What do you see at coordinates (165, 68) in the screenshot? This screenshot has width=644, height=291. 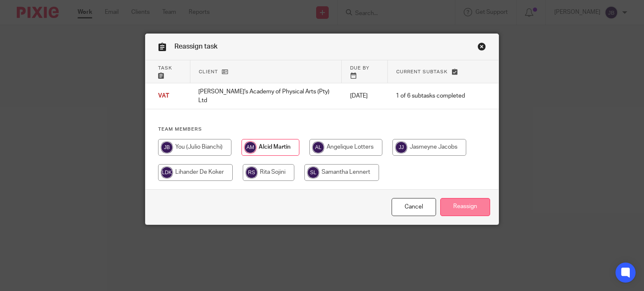 I see `span: Task` at bounding box center [165, 68].